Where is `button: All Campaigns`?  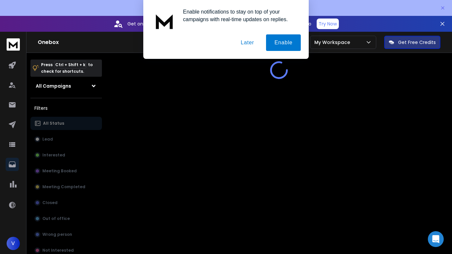
button: All Campaigns is located at coordinates (66, 86).